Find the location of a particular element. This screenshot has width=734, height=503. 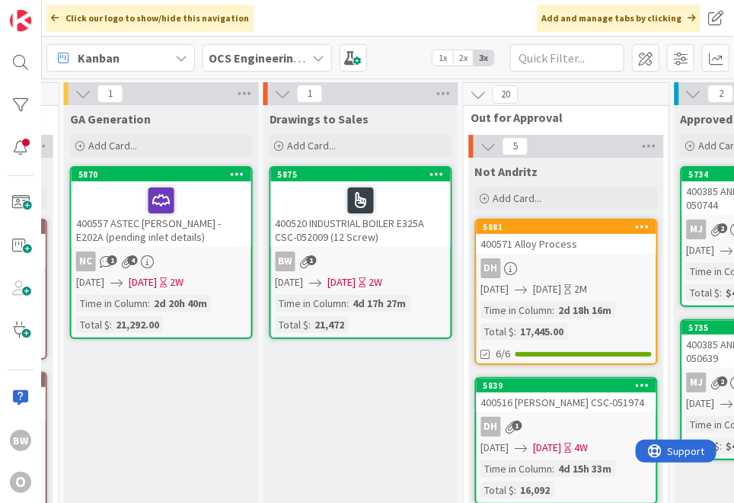

span: Not Andritz is located at coordinates (507, 171).